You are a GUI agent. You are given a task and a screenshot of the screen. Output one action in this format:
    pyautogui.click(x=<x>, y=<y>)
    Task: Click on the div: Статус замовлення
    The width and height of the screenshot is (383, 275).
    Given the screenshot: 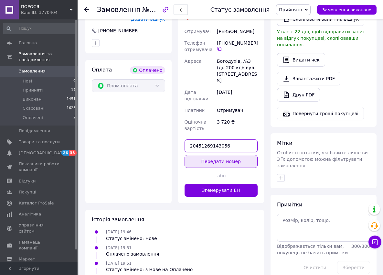 What is the action you would take?
    pyautogui.click(x=240, y=10)
    